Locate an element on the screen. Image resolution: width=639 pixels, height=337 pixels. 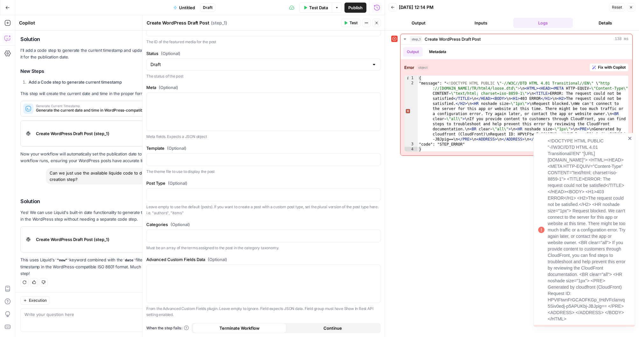
span: Error, read annotations row 2 is located at coordinates (407, 83).